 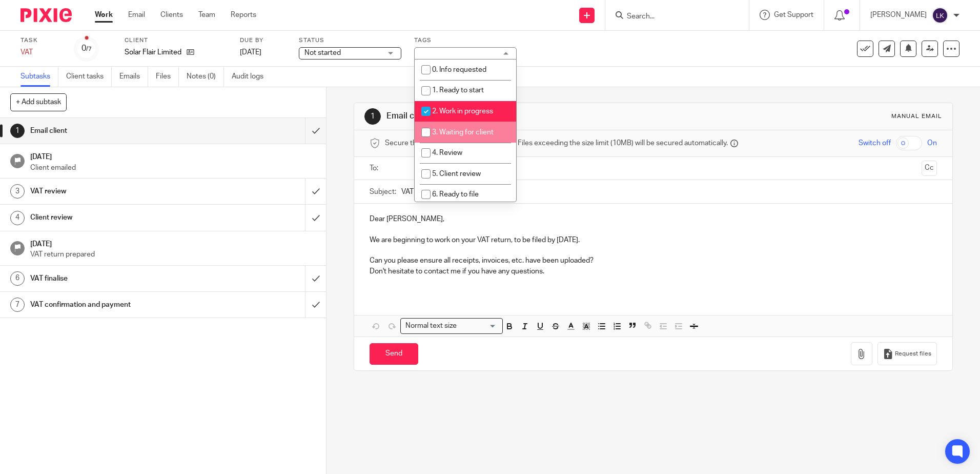 I want to click on span: Request files, so click(x=913, y=354).